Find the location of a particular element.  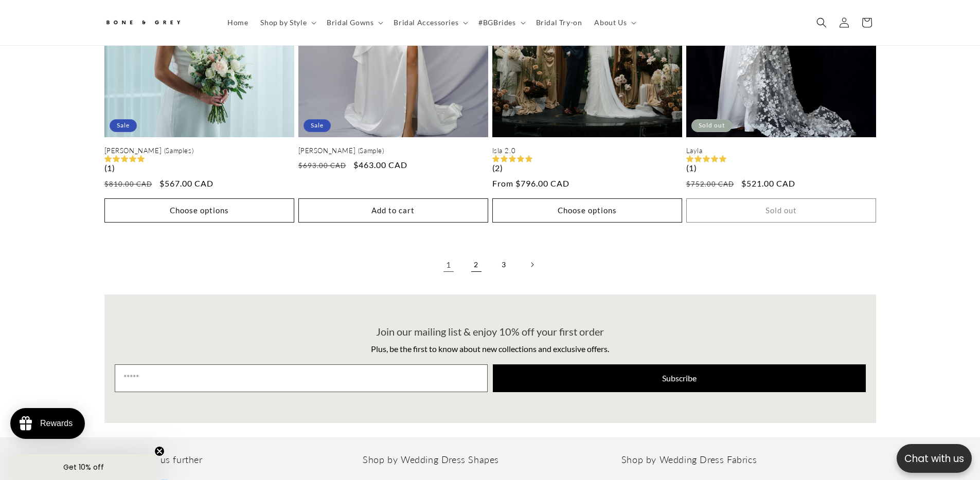

a: Bone and Grey Bridal is located at coordinates (155, 22).